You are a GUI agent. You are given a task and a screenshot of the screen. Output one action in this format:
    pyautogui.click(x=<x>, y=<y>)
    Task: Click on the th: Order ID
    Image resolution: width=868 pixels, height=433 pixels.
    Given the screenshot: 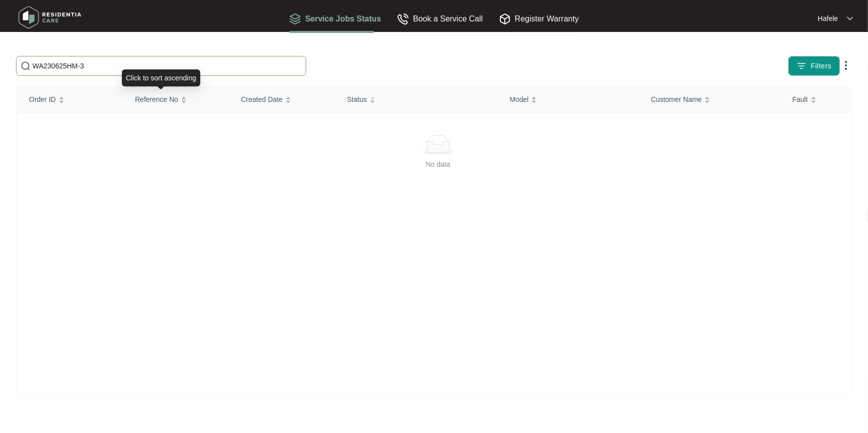 What is the action you would take?
    pyautogui.click(x=70, y=99)
    